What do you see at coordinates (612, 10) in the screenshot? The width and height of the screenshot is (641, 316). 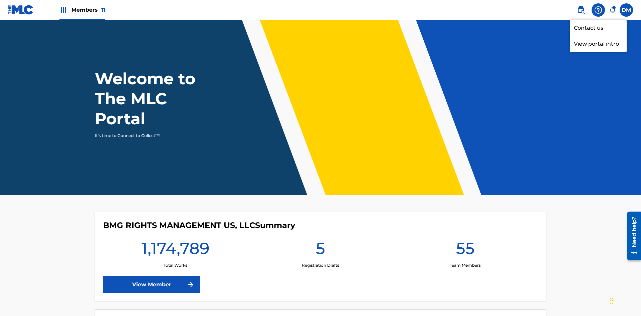 I see `div: Notifications` at bounding box center [612, 10].